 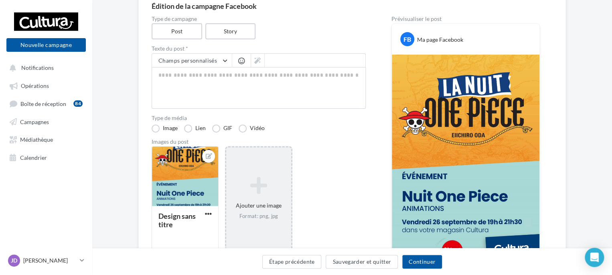 I want to click on div: Open Intercom Messenger, so click(x=594, y=257).